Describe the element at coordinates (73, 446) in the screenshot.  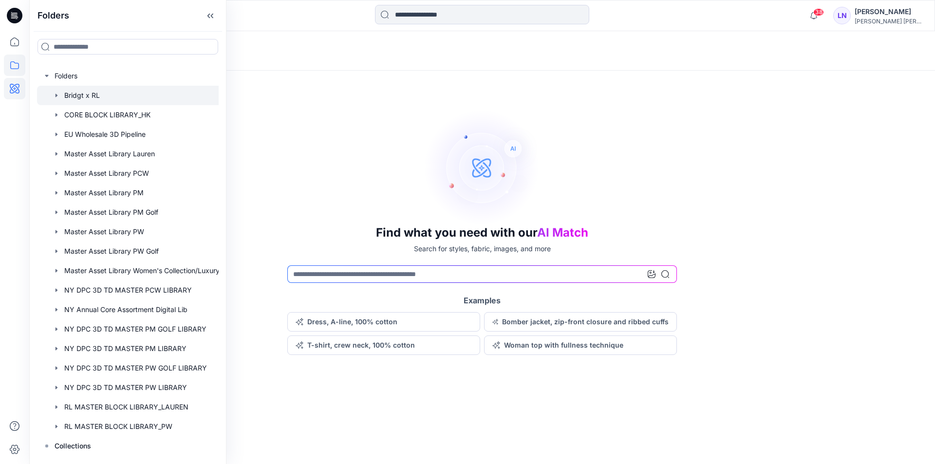
I see `p: Collections` at that location.